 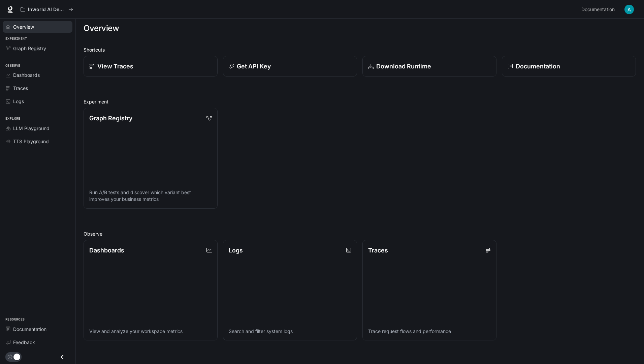 What do you see at coordinates (429, 290) in the screenshot?
I see `a: TracesTrace request flows and performance` at bounding box center [429, 290].